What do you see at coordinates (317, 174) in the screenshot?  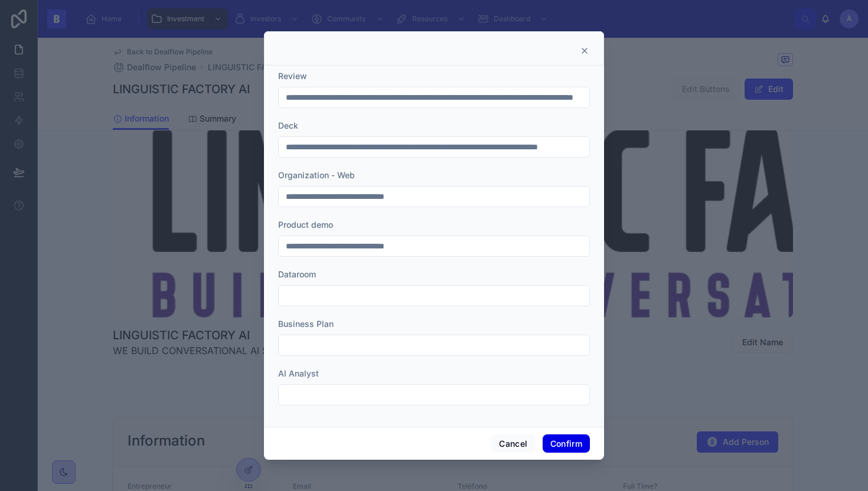 I see `span: Organization - Web` at bounding box center [317, 174].